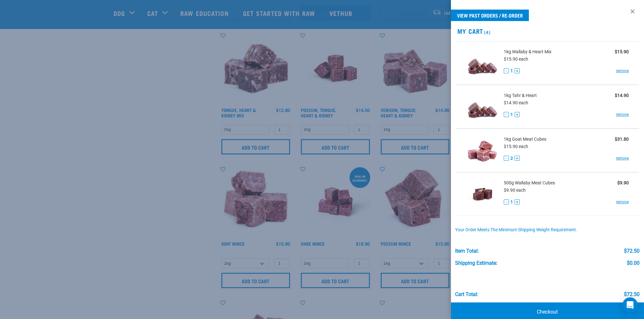 This screenshot has width=644, height=319. Describe the element at coordinates (623, 182) in the screenshot. I see `strong: $9.90` at that location.